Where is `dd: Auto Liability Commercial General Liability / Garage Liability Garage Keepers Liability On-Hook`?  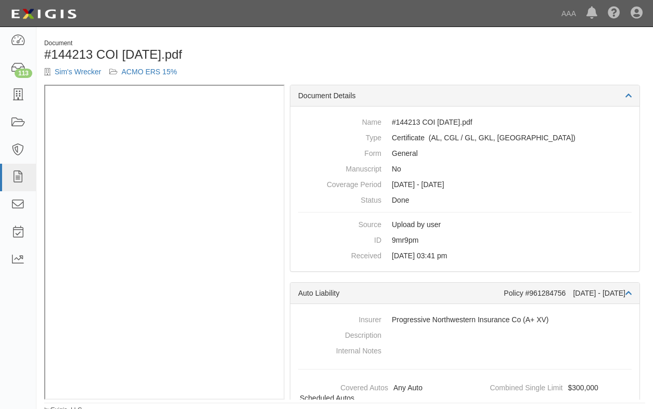
dd: Auto Liability Commercial General Liability / Garage Liability Garage Keepers Liability On-Hook is located at coordinates (464, 138).